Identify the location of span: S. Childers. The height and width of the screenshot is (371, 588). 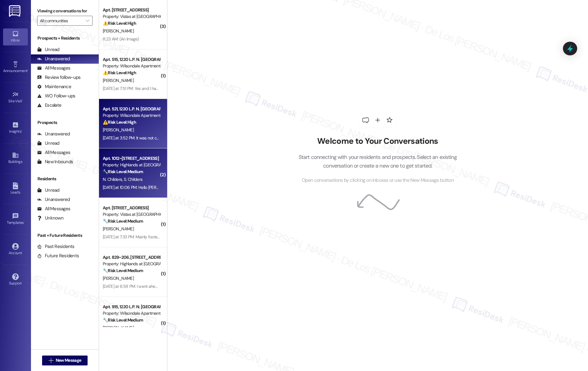
(133, 179).